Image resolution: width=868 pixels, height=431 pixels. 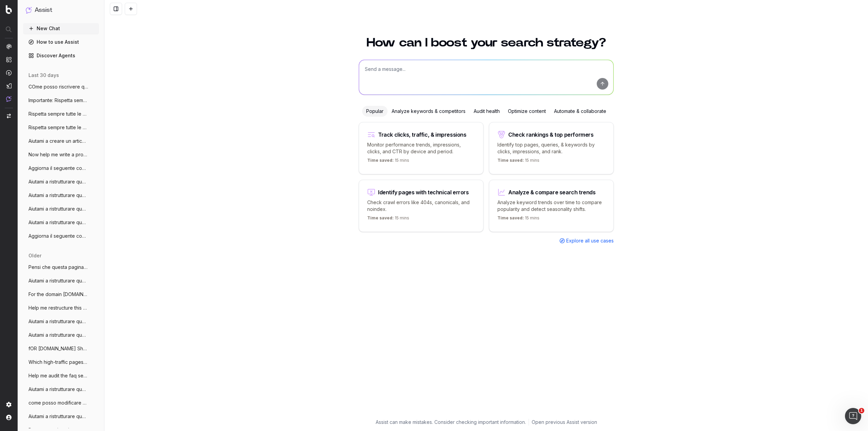 What do you see at coordinates (61, 155) in the screenshot?
I see `button: Now help me write a prompt to feed to yo` at bounding box center [61, 155].